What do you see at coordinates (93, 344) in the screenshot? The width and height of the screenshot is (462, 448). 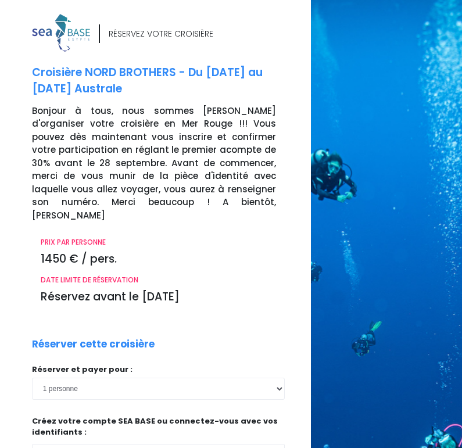 I see `p: Réserver cette croisière` at bounding box center [93, 344].